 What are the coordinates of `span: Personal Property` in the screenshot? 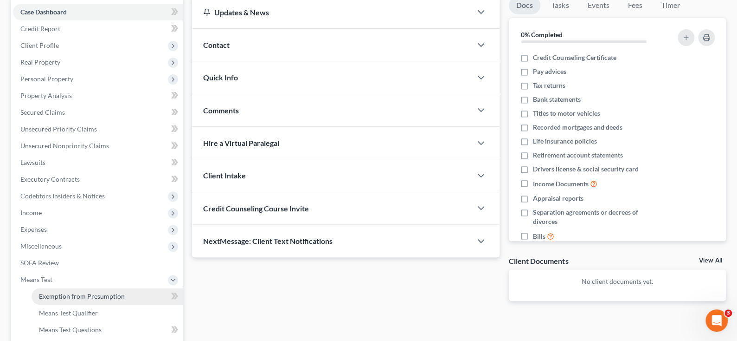 It's located at (47, 78).